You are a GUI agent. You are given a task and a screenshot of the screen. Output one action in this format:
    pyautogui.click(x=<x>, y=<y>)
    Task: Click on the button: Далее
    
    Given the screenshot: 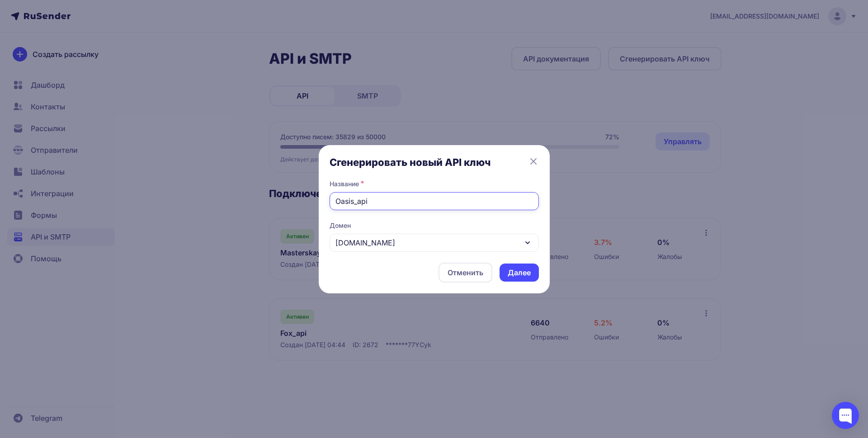 What is the action you would take?
    pyautogui.click(x=519, y=272)
    